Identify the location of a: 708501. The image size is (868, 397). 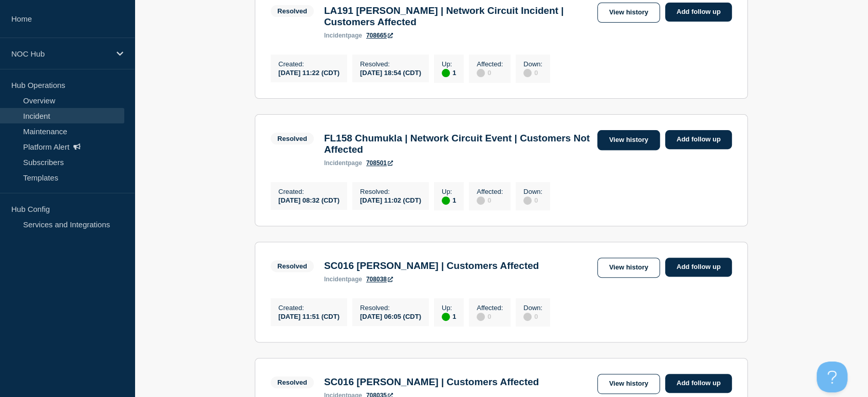
(379, 163).